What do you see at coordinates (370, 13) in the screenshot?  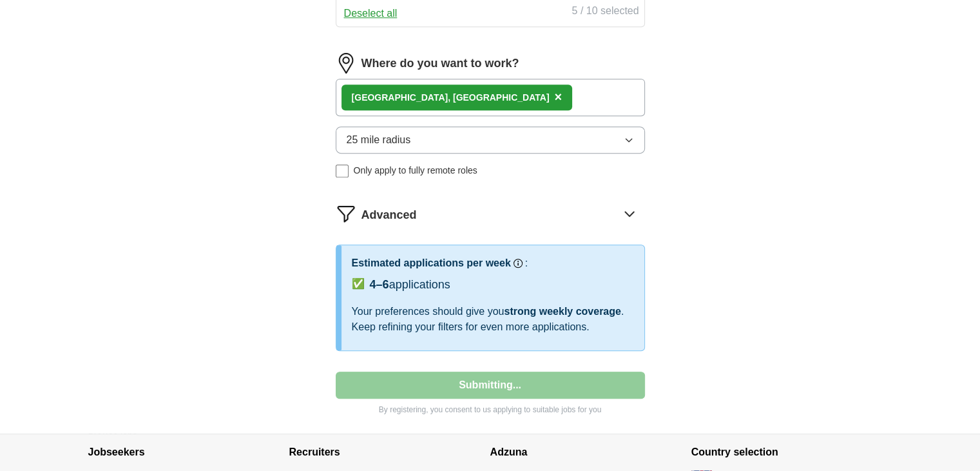 I see `button: Deselect all` at bounding box center [370, 13].